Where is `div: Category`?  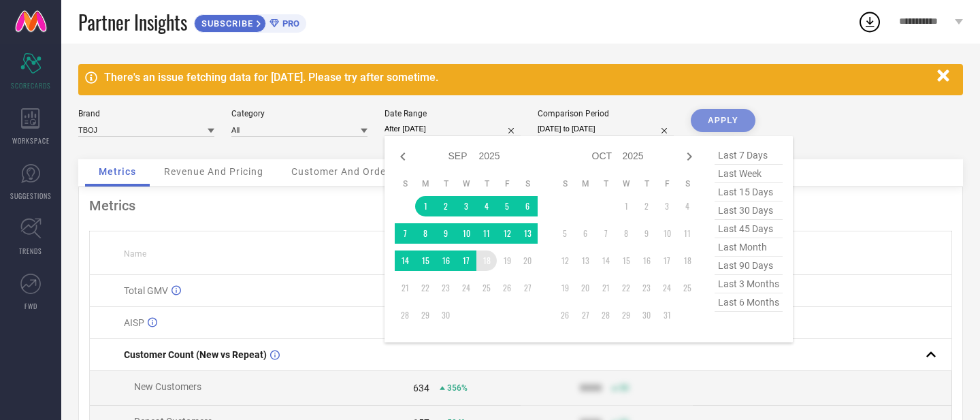
div: Category is located at coordinates (300, 113).